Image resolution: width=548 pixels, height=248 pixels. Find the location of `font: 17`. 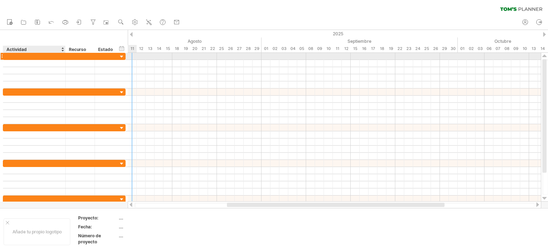

font: 17 is located at coordinates (373, 49).